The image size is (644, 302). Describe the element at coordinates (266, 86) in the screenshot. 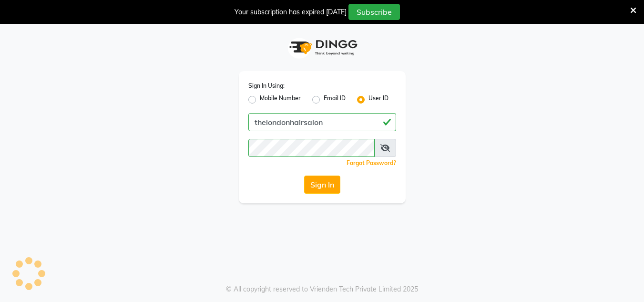

I see `label: Sign In Using:` at that location.